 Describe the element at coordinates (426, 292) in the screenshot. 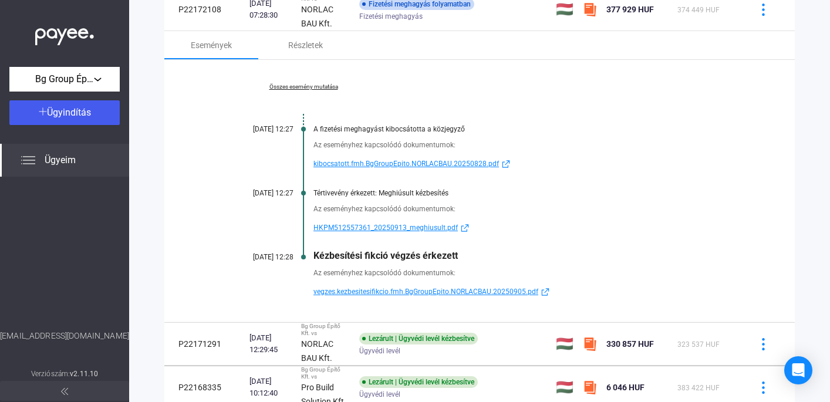

I see `span: vegzes.kezbesitesifikcio.fmh.BgGroupEpito.NORLACBAU.20250905.pdf` at that location.